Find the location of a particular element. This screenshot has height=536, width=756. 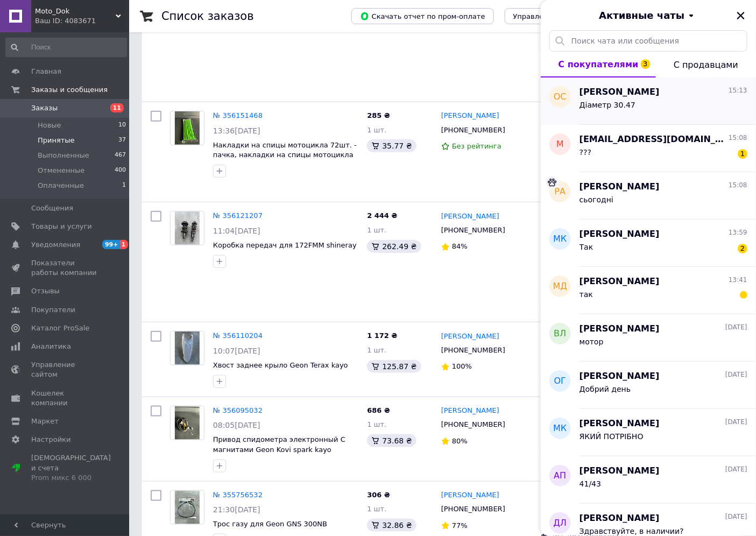

span: АП is located at coordinates (560, 476).